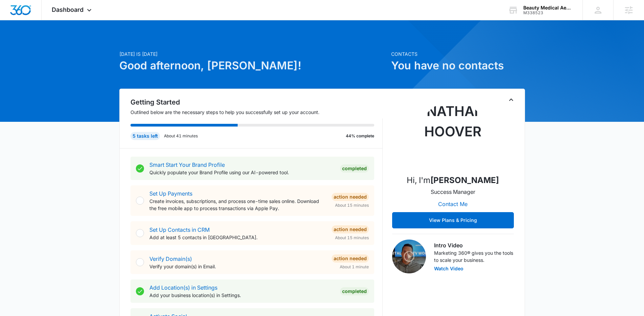 This screenshot has height=316, width=644. Describe the element at coordinates (453, 180) in the screenshot. I see `p: Hi, I'm` at that location.